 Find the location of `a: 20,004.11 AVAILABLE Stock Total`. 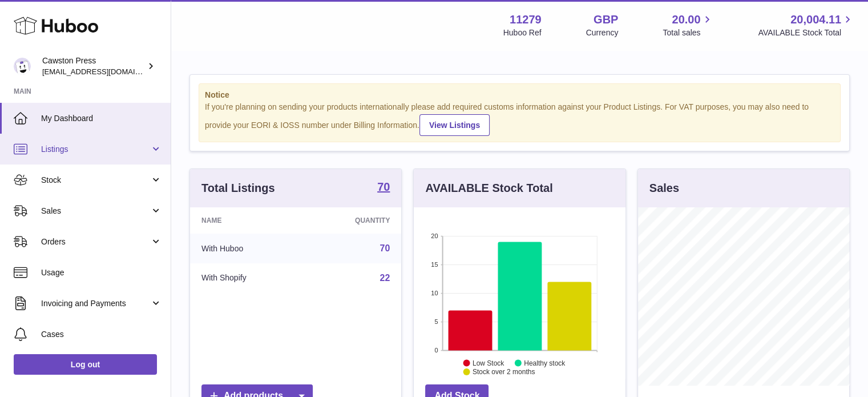

a: 20,004.11 AVAILABLE Stock Total is located at coordinates (806, 25).